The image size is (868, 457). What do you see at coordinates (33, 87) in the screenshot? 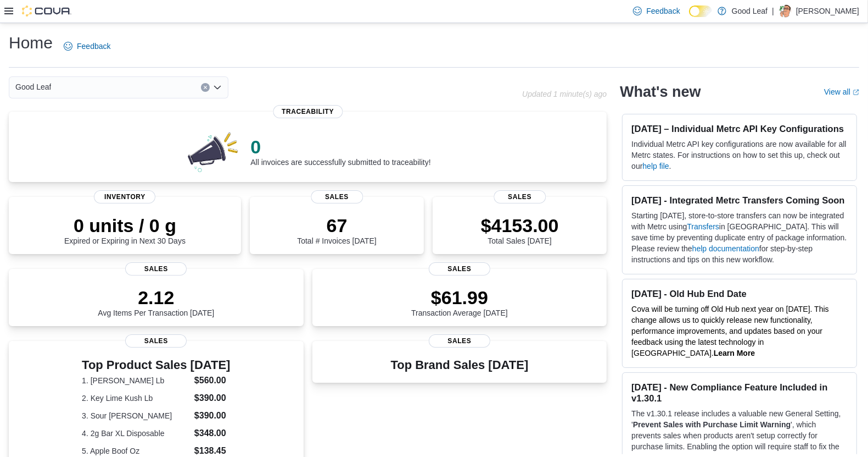
I see `span: Good Leaf` at bounding box center [33, 87].